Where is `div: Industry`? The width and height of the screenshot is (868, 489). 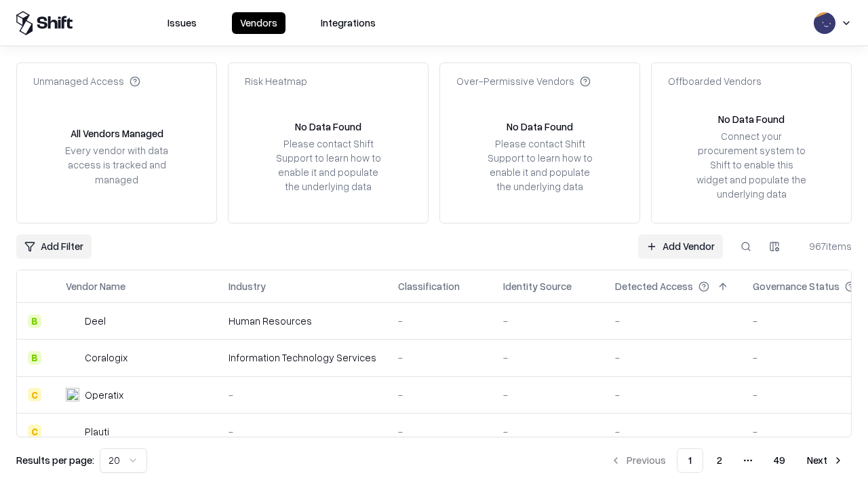
div: Industry is located at coordinates (247, 285).